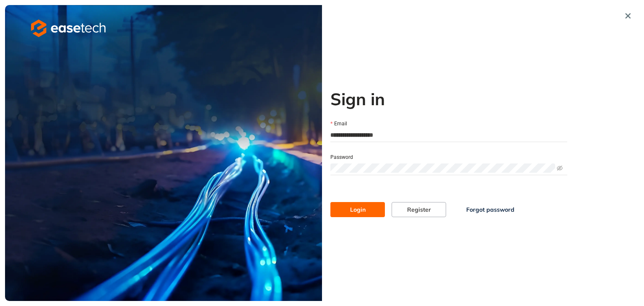 The width and height of the screenshot is (644, 306). Describe the element at coordinates (341, 157) in the screenshot. I see `label: Password` at that location.